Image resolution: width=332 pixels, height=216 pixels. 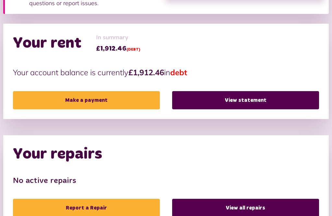 I want to click on span: debt, so click(x=179, y=72).